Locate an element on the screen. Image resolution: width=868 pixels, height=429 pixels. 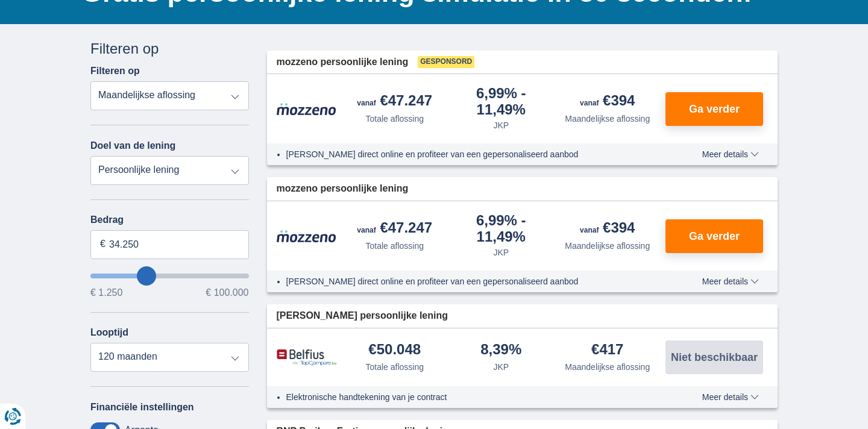
label: Bedrag is located at coordinates (169, 220).